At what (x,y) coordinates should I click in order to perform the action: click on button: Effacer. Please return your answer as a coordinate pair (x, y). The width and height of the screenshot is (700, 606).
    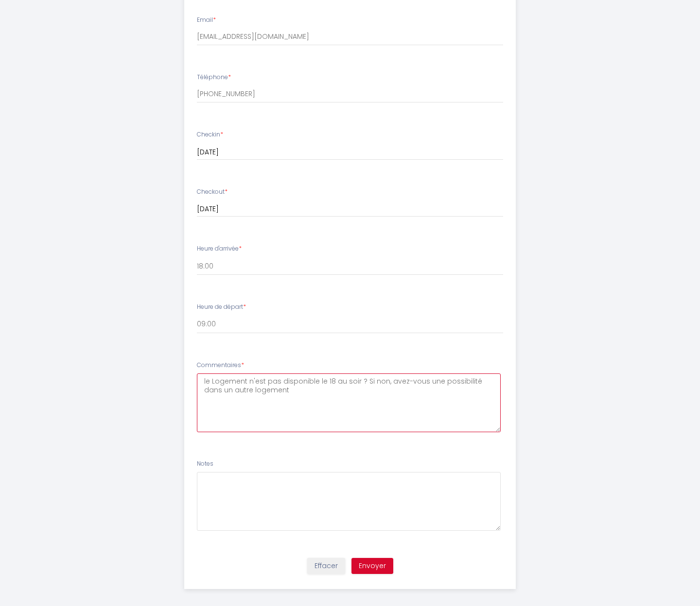
    Looking at the image, I should click on (326, 567).